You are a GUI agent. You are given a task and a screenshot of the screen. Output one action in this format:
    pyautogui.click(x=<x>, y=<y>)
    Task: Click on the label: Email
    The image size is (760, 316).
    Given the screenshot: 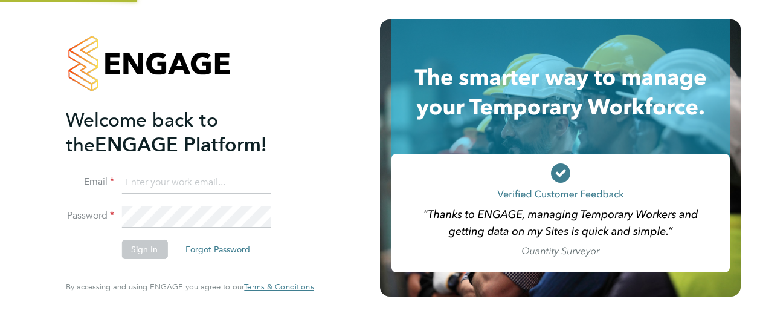 What is the action you would take?
    pyautogui.click(x=90, y=181)
    